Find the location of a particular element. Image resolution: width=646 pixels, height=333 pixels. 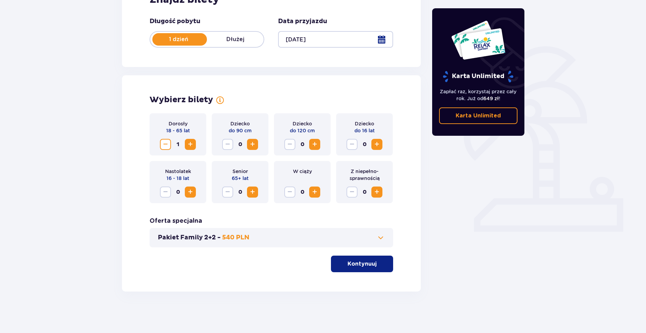

a: Karta Unlimited is located at coordinates (478, 116).